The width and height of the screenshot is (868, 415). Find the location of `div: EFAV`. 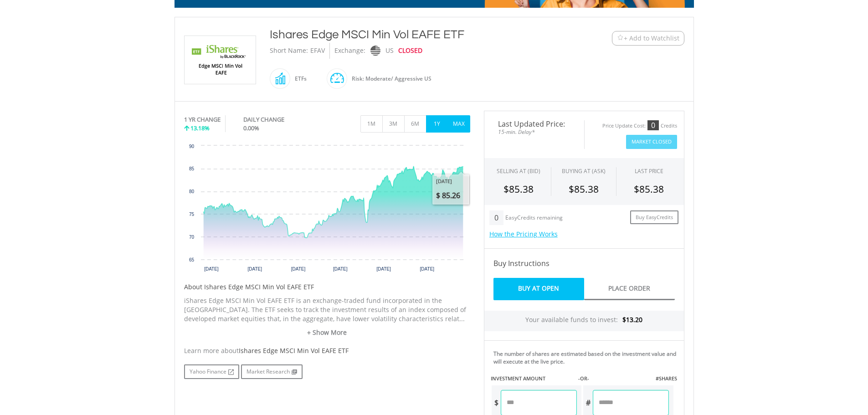

div: EFAV is located at coordinates (318, 51).